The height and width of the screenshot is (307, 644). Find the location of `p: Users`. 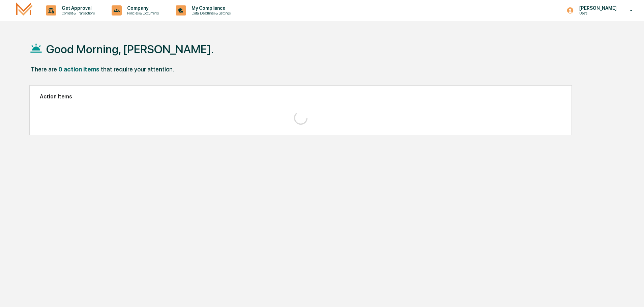

p: Users is located at coordinates (597, 13).